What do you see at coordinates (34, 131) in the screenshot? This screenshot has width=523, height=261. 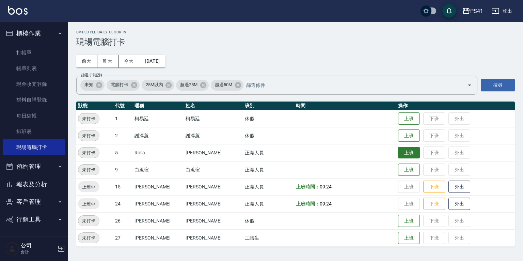 I see `a: 排班表` at bounding box center [34, 131].